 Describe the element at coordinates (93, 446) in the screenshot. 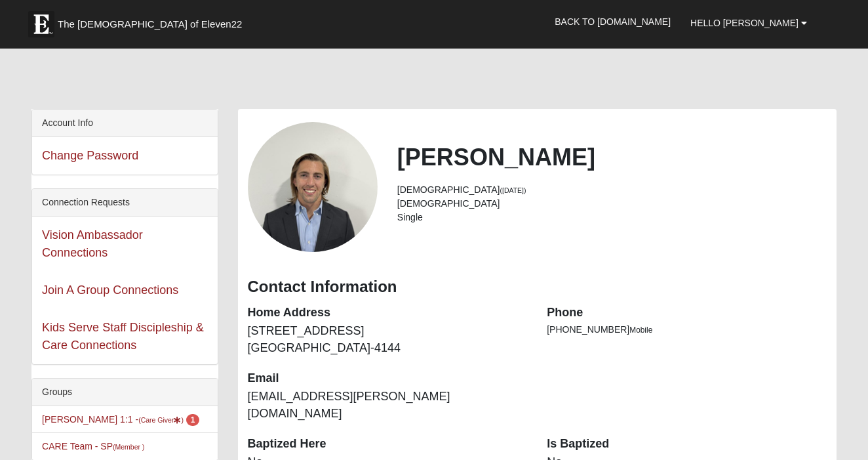

I see `a: CARE Team - SP(Member )` at that location.